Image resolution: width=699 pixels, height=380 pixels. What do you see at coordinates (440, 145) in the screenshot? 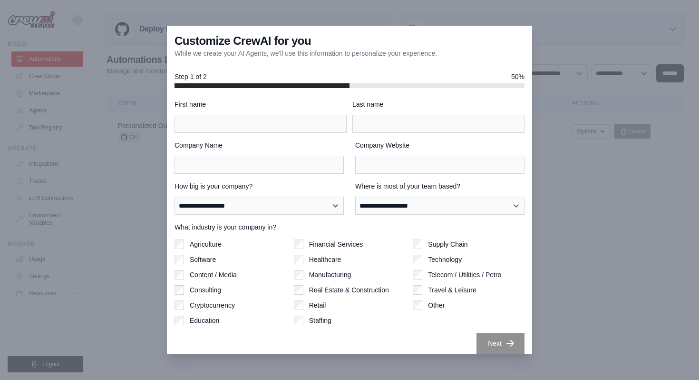
I see `label: Company Website` at bounding box center [440, 145].